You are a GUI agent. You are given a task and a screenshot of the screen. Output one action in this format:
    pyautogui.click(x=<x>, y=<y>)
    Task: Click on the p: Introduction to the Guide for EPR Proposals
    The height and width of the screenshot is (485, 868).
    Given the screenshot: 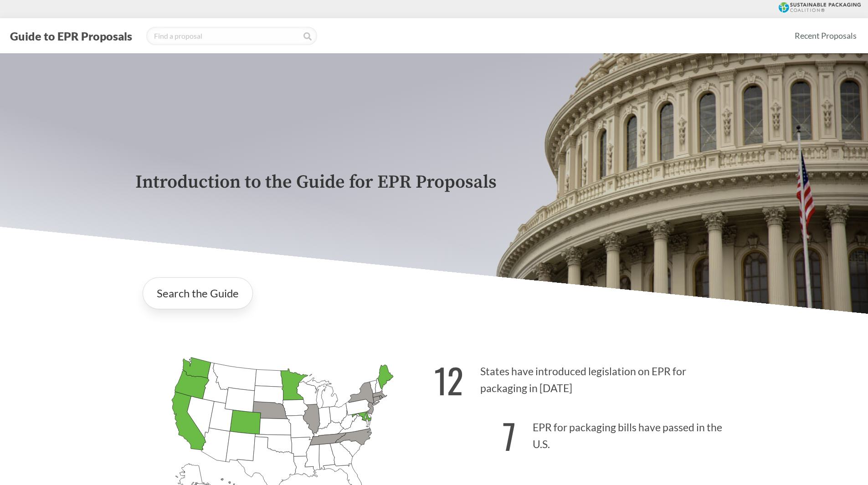 What is the action you would take?
    pyautogui.click(x=434, y=183)
    